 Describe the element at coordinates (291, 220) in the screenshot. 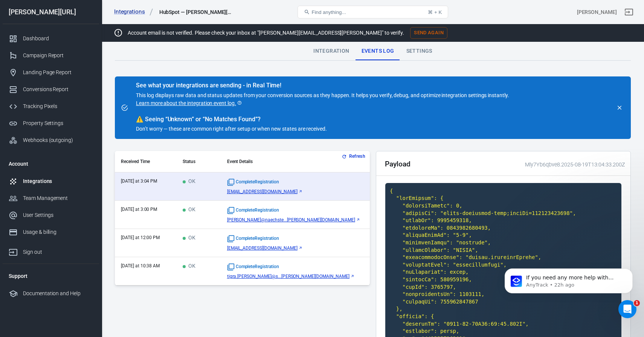

I see `span: f.varga@naechstenpflege.ch` at that location.